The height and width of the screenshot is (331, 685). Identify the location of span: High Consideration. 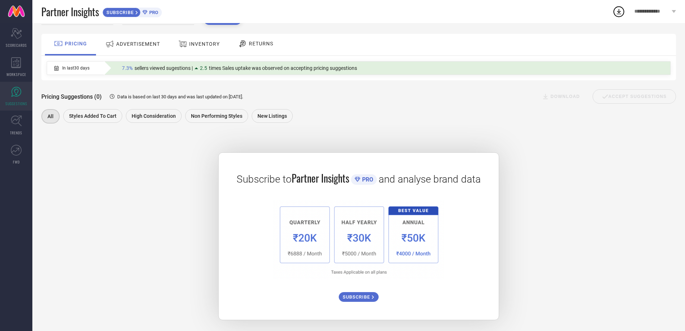
(154, 116).